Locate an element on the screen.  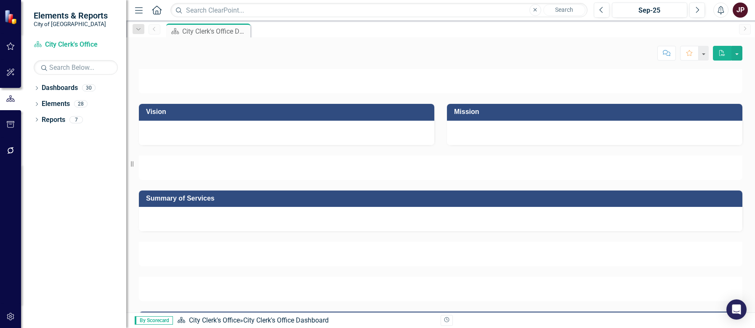
img: ClearPoint Strategy is located at coordinates (11, 16).